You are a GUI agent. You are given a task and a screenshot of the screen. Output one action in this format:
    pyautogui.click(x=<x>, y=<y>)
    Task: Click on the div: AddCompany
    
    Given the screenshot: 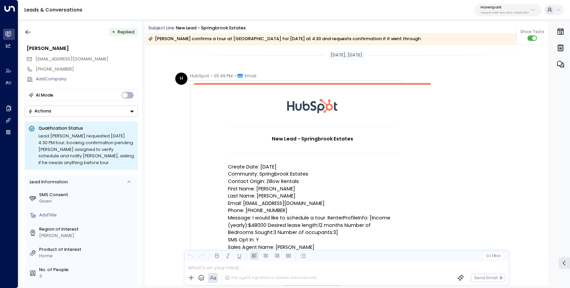 What is the action you would take?
    pyautogui.click(x=87, y=79)
    